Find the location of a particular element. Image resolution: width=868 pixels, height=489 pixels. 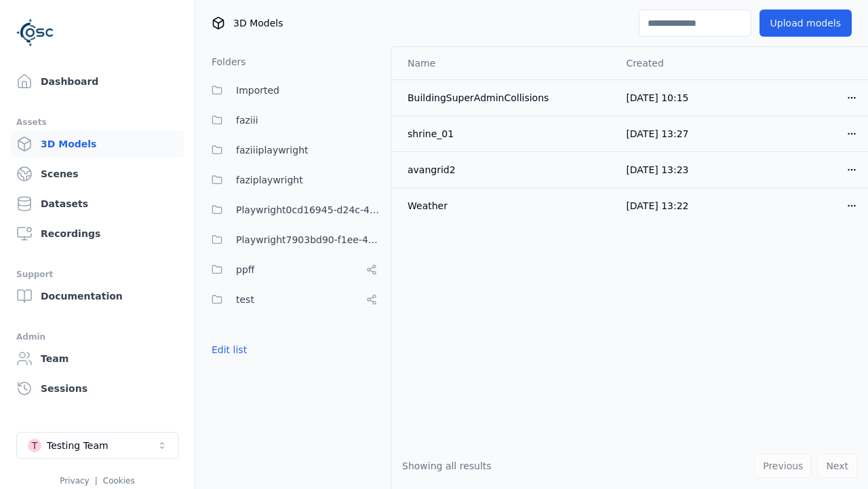

span: ppff is located at coordinates (244, 269).